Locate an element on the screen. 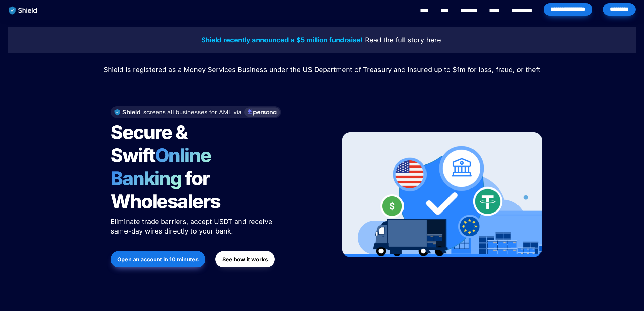 This screenshot has width=644, height=311. span: for Wholesalers is located at coordinates (165, 190).